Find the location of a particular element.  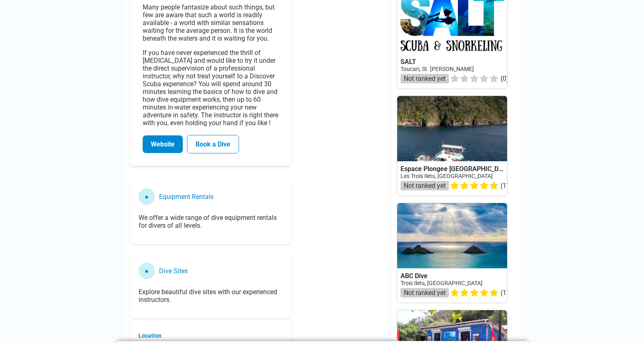

a: Book a Dive is located at coordinates (213, 144).